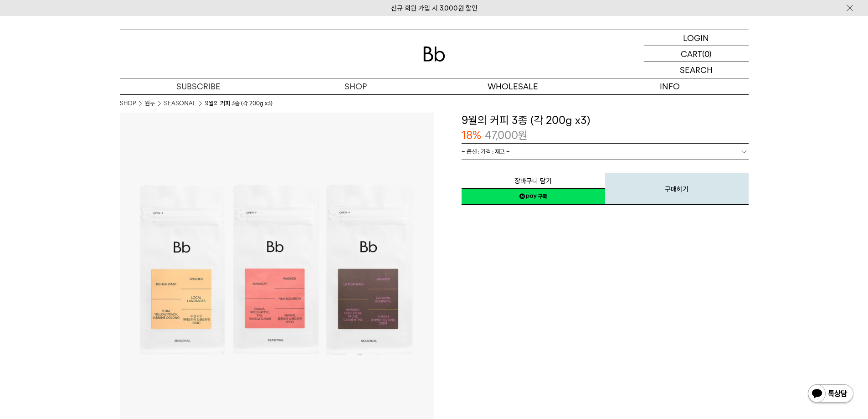  I want to click on a: CART (0), so click(696, 54).